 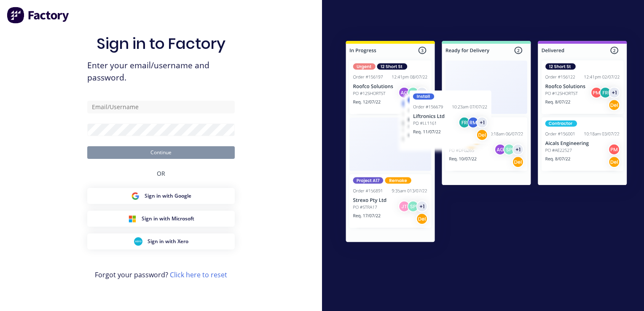 What do you see at coordinates (161, 107) in the screenshot?
I see `input: Email/Username` at bounding box center [161, 107].